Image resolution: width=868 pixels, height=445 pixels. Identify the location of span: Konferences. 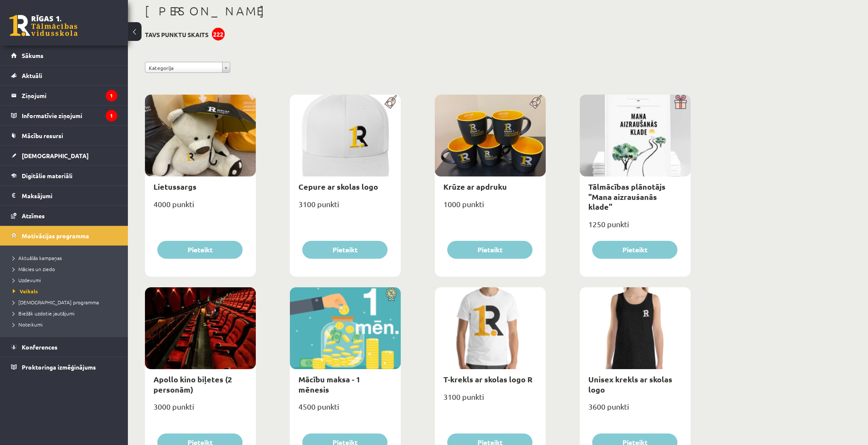
(40, 347).